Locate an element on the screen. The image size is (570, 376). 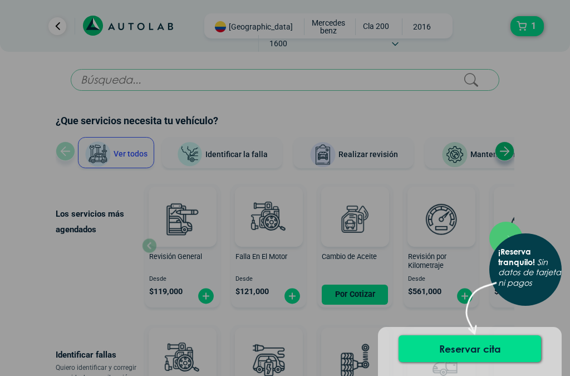
i: Sin datos de tarjeta ni pagos is located at coordinates (530, 272).